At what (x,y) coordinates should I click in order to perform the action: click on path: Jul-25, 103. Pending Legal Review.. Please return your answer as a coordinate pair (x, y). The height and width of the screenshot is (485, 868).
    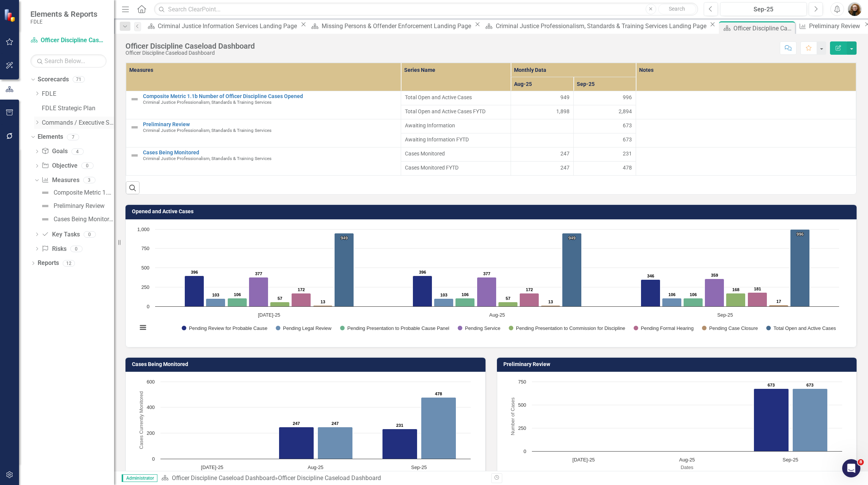
    Looking at the image, I should click on (216, 302).